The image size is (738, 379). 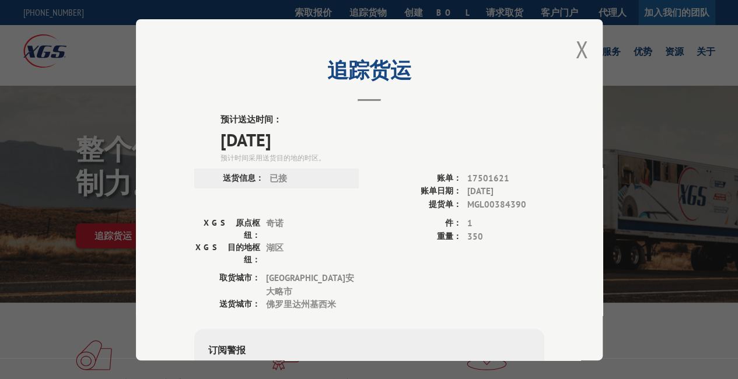 What do you see at coordinates (582, 49) in the screenshot?
I see `button: 关闭模式` at bounding box center [582, 49].